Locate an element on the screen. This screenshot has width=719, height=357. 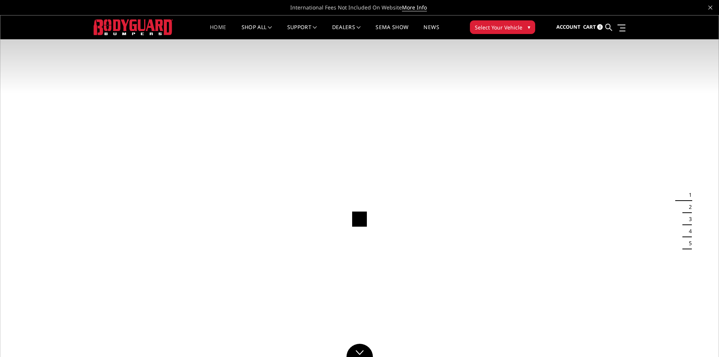
a: shop all is located at coordinates (257, 32).